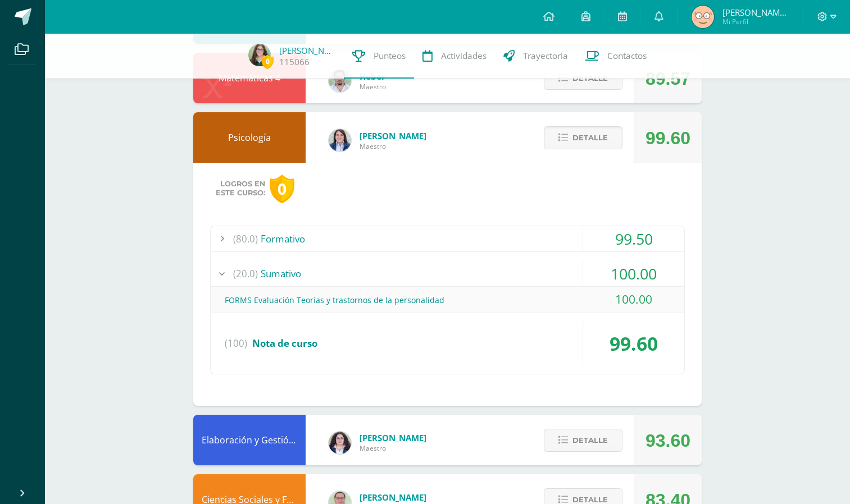 Image resolution: width=850 pixels, height=504 pixels. Describe the element at coordinates (447, 239) in the screenshot. I see `div: Formativo` at that location.